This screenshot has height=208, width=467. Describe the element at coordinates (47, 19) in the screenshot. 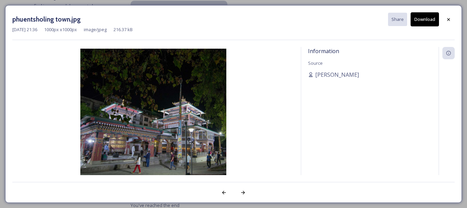

I see `h3: phuentsholing town.jpg` at that location.